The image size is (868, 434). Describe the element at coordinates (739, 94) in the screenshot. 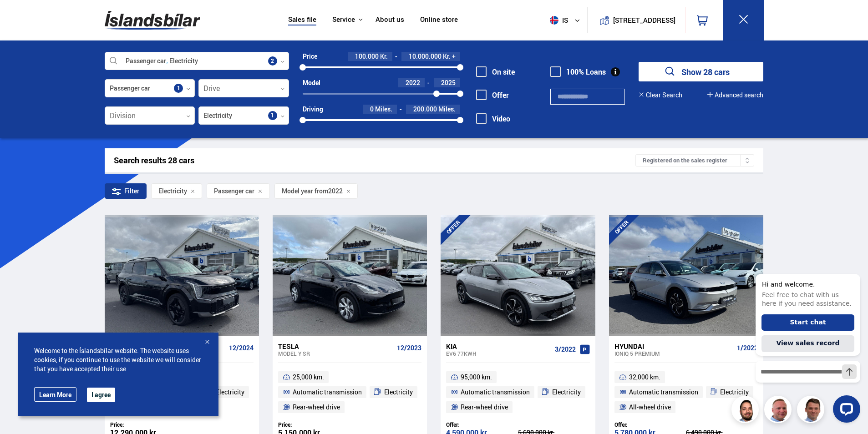

I see `font: Advanced search` at that location.